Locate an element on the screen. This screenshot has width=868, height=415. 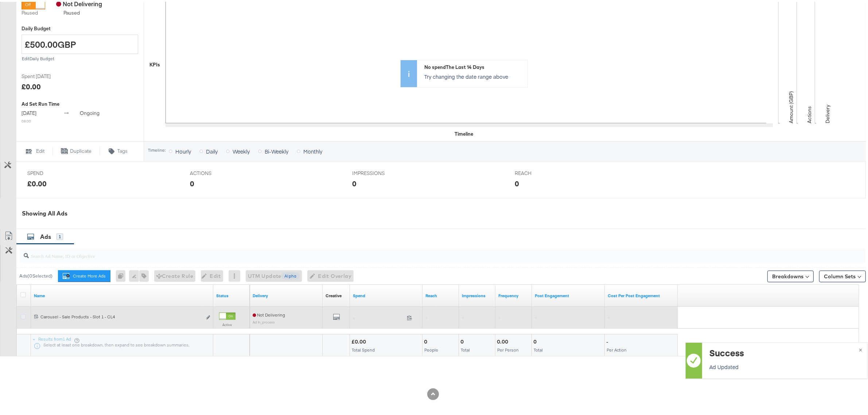
div: No spend The Last 14 Days is located at coordinates (474, 66).